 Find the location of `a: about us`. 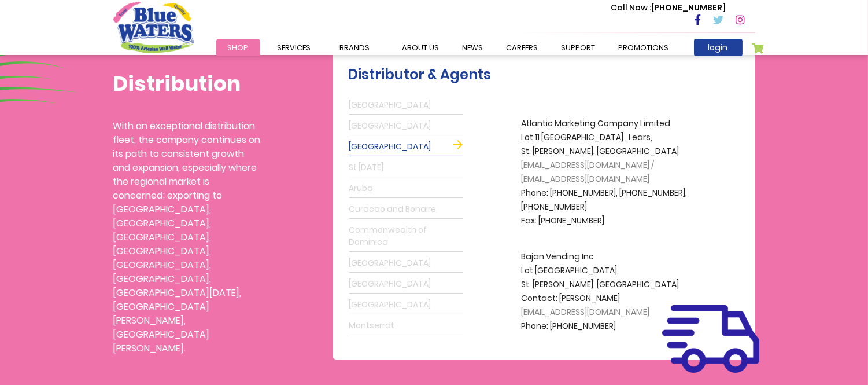

a: about us is located at coordinates (421, 47).